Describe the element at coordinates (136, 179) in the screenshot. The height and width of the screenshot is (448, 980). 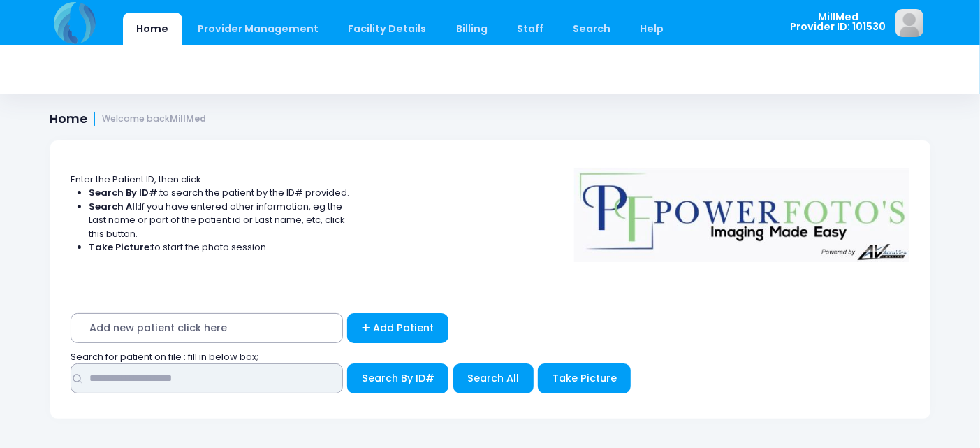
I see `span: Enter the Patient ID, then click` at that location.